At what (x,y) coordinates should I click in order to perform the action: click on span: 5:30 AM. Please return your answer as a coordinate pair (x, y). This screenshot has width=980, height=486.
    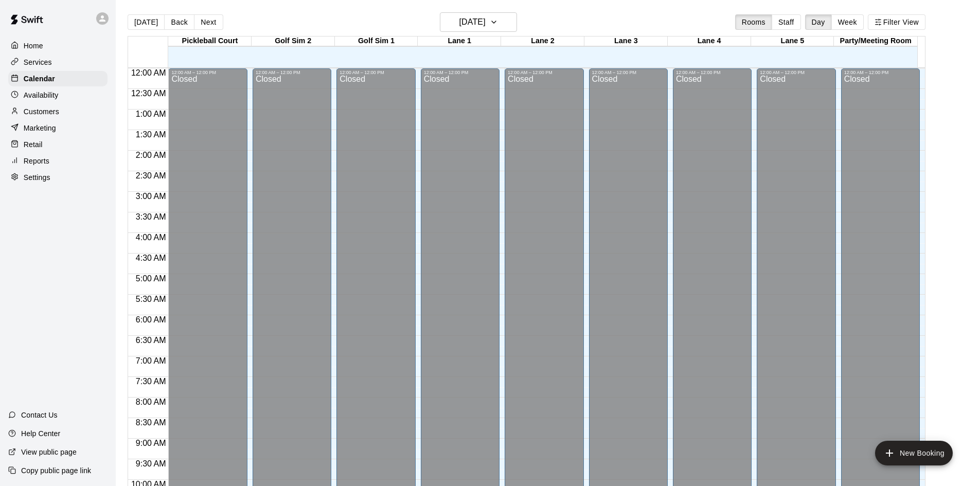
    Looking at the image, I should click on (150, 299).